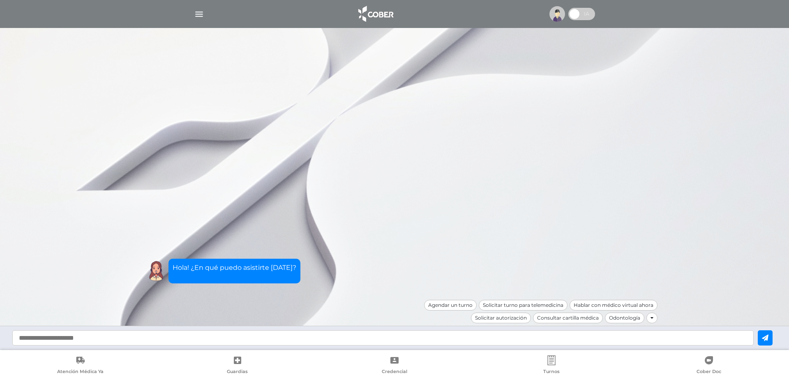  Describe the element at coordinates (80, 372) in the screenshot. I see `span: Atención Médica Ya` at that location.